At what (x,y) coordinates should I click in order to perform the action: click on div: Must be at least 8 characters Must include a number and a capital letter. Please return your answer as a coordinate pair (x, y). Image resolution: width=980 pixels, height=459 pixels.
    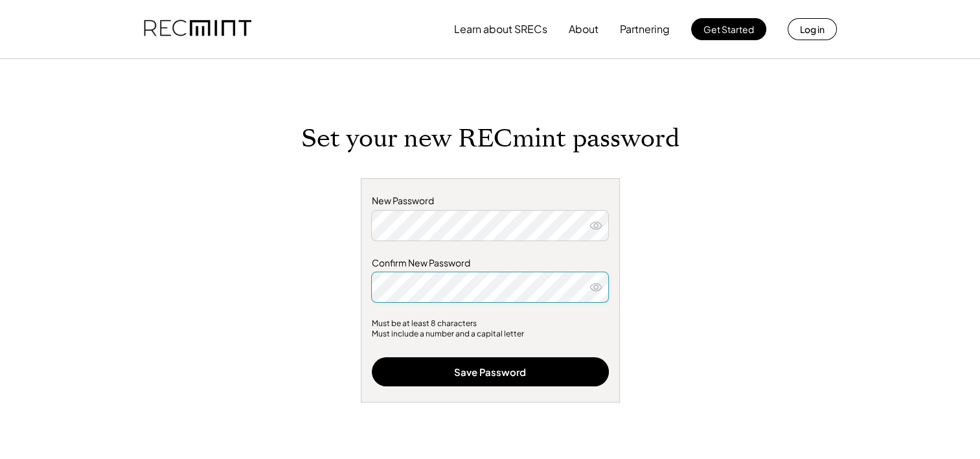
    Looking at the image, I should click on (490, 330).